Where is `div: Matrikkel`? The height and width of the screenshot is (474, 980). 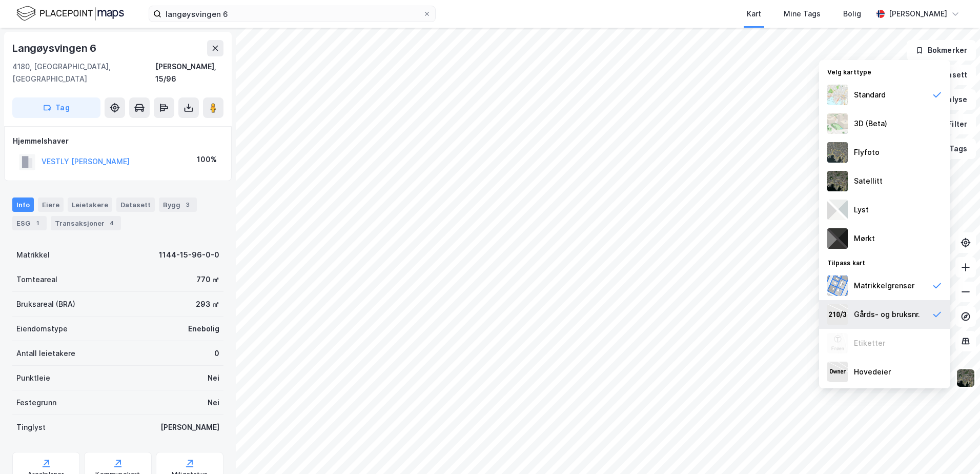 div: Matrikkel is located at coordinates (33, 255).